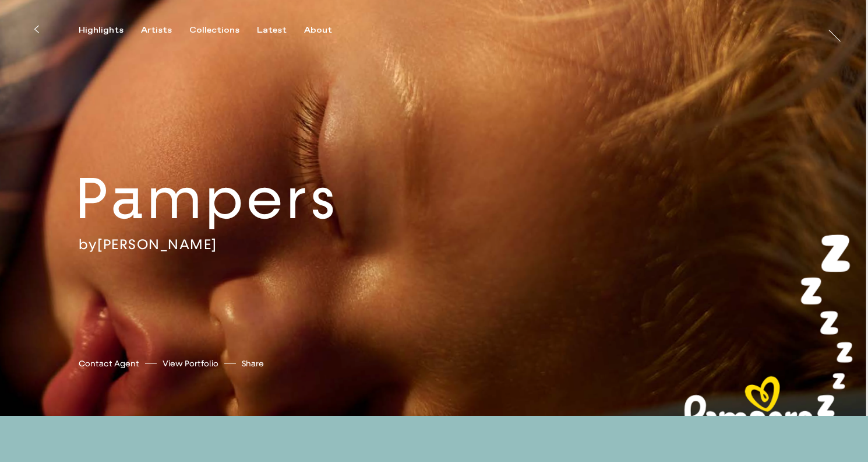 Image resolution: width=868 pixels, height=462 pixels. Describe the element at coordinates (165, 30) in the screenshot. I see `button: Artists` at that location.